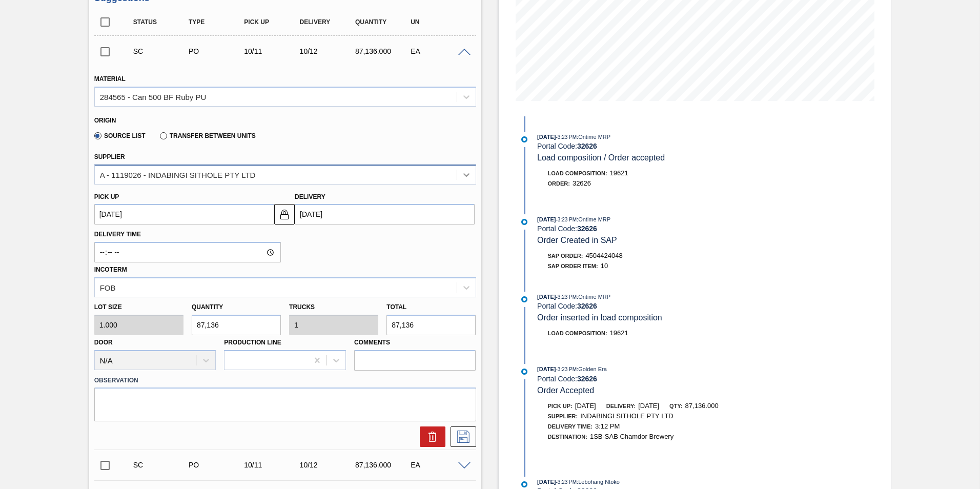 The height and width of the screenshot is (489, 980). I want to click on label: Material, so click(110, 79).